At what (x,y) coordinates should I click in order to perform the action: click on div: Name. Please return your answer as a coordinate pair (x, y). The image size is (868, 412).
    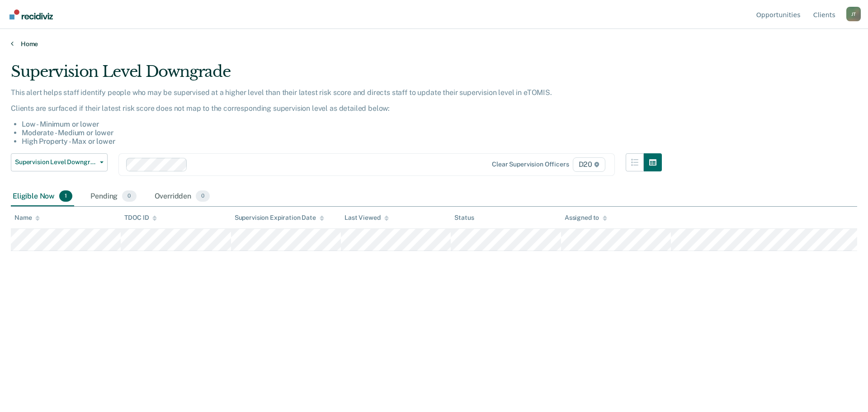
    Looking at the image, I should click on (27, 218).